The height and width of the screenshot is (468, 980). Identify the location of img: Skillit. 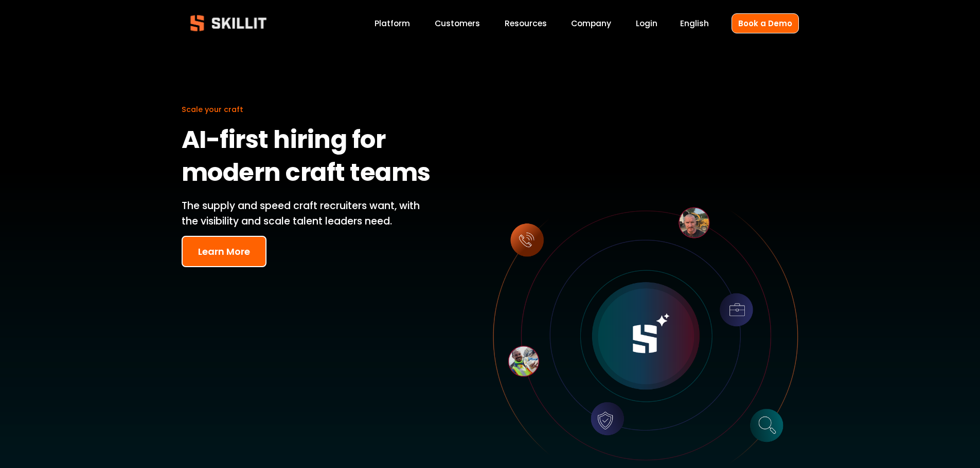
(229, 23).